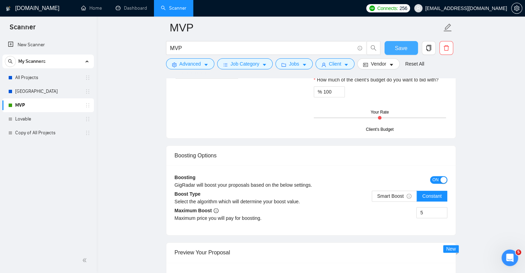 Image resolution: width=525 pixels, height=273 pixels. What do you see at coordinates (32, 61) in the screenshot?
I see `span: My Scanners` at bounding box center [32, 61].